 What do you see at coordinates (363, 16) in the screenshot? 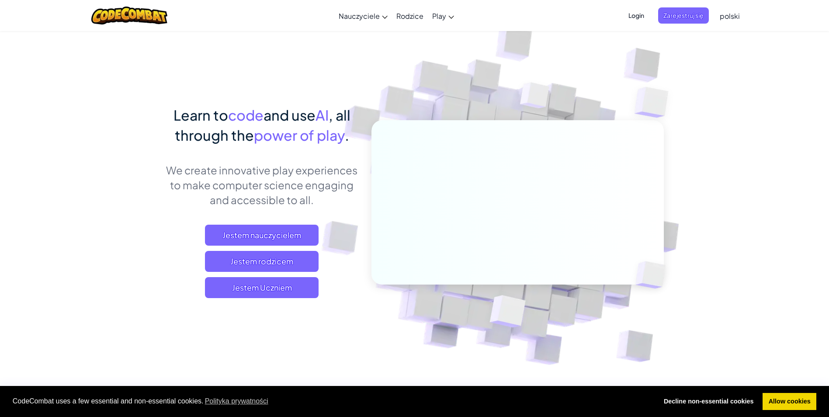
I see `a: Nauczyciele` at bounding box center [363, 16].